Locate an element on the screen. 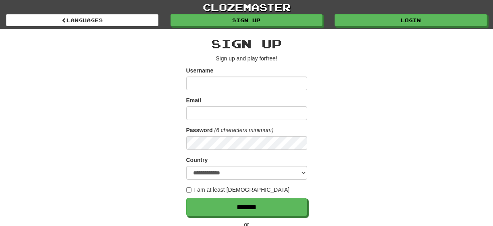 This screenshot has height=226, width=493. h2: Sign up is located at coordinates (247, 44).